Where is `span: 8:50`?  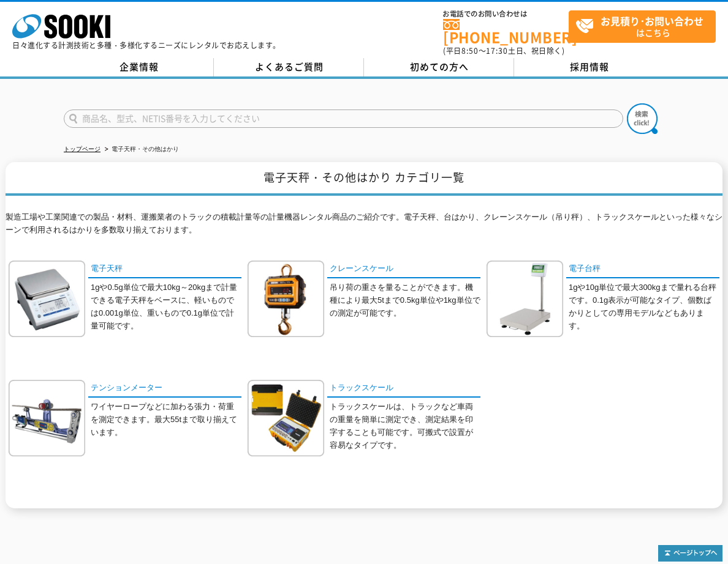
span: 8:50 is located at coordinates (470, 51).